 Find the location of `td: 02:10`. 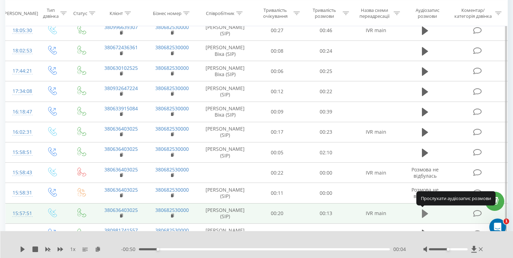

td: 02:10 is located at coordinates (326, 153).